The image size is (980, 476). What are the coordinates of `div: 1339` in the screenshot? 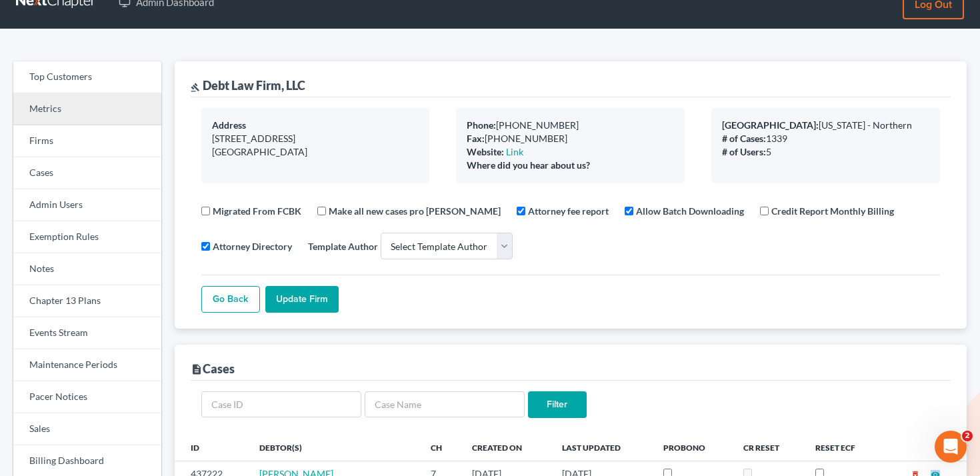 It's located at (825, 139).